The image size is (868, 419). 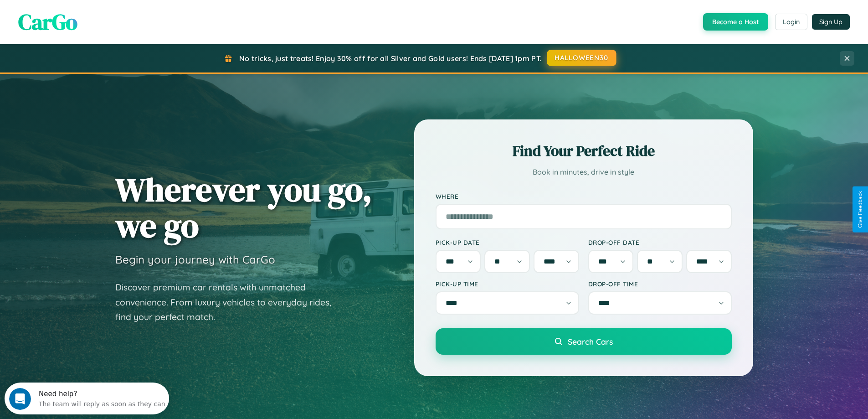 I want to click on label: Drop-off Time, so click(x=660, y=284).